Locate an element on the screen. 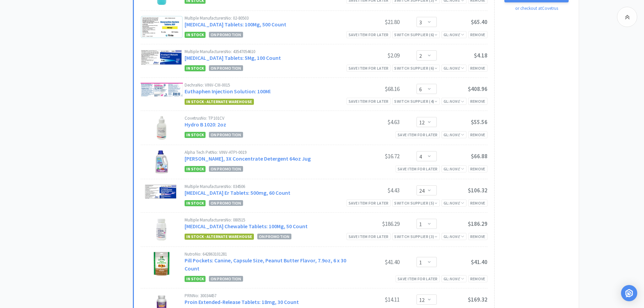 The image size is (644, 308). div: Multiple Manufacturers No: 02-80503 is located at coordinates (267, 18).